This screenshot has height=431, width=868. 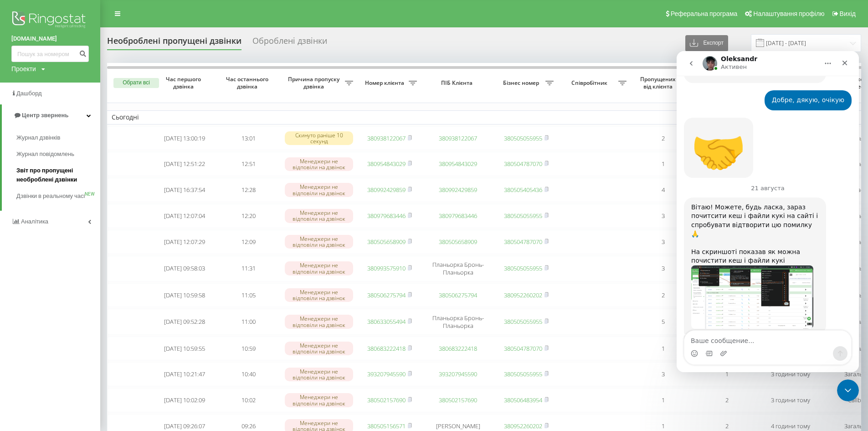 I want to click on div: Скинуто раніше 10 секунд, so click(x=319, y=138).